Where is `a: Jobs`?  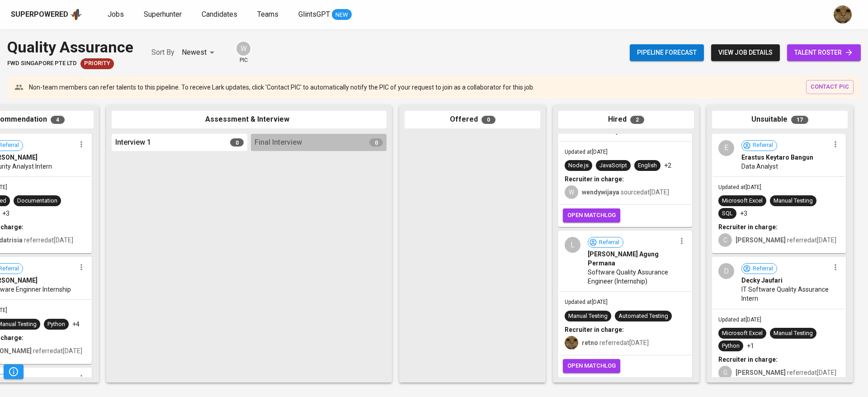
a: Jobs is located at coordinates (117, 14).